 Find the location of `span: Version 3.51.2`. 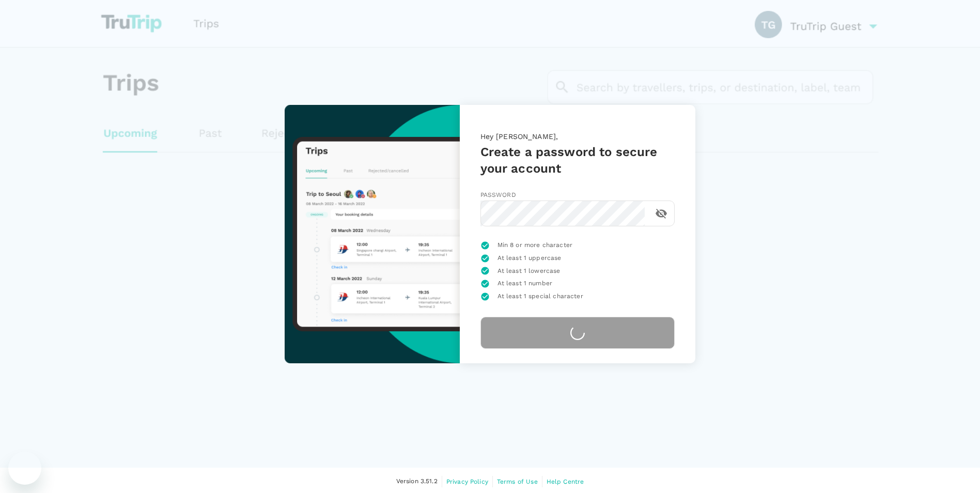

span: Version 3.51.2 is located at coordinates (417, 482).